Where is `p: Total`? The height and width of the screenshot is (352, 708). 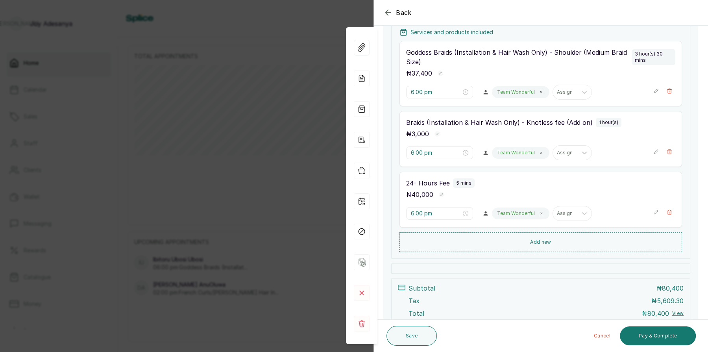 p: Total is located at coordinates (416, 313).